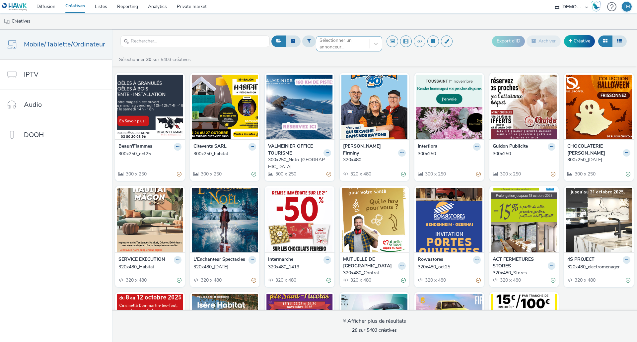 The height and width of the screenshot is (342, 637). I want to click on div: Hawk Academy, so click(596, 7).